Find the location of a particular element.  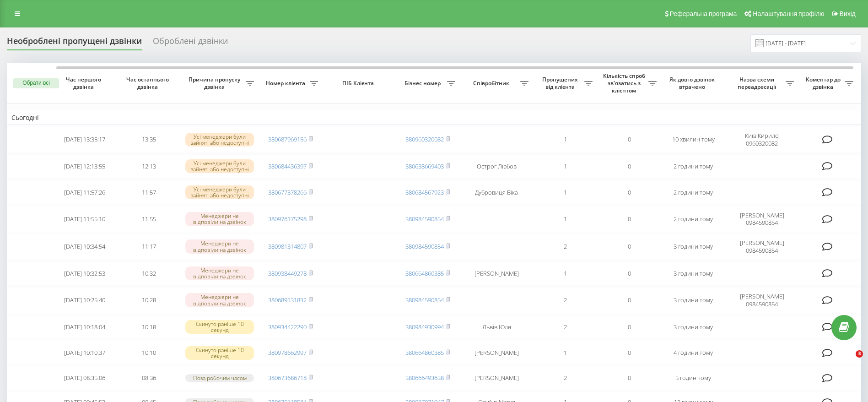

td: 10 хвилин тому is located at coordinates (693, 139).